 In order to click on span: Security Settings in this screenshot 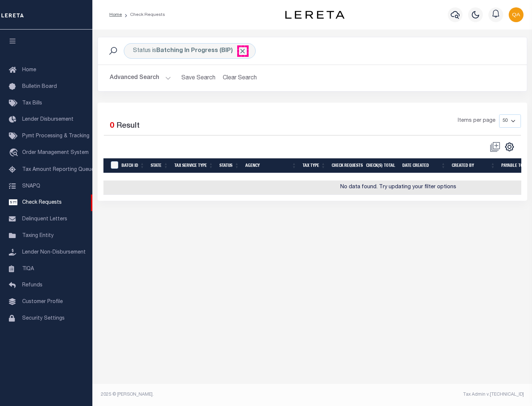, I will do `click(43, 319)`.